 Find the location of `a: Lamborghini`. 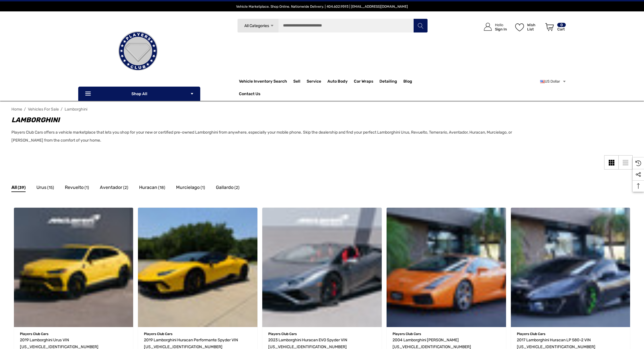

a: Lamborghini is located at coordinates (76, 109).